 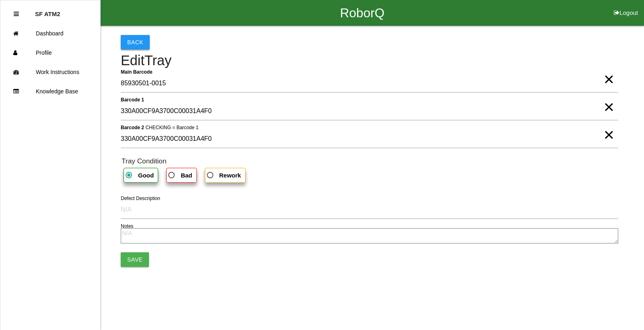 What do you see at coordinates (133, 128) in the screenshot?
I see `b: Barcode 2` at bounding box center [133, 128].